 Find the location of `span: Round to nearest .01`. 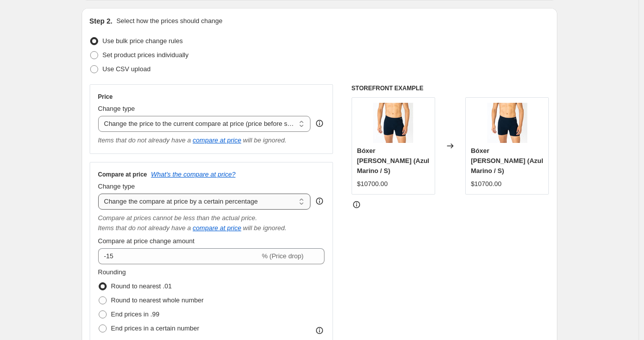

span: Round to nearest .01 is located at coordinates (141, 286).